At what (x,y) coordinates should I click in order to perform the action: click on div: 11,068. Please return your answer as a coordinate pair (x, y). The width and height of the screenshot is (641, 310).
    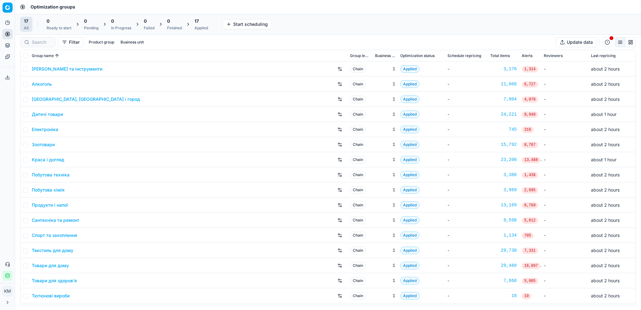
    Looking at the image, I should click on (503, 84).